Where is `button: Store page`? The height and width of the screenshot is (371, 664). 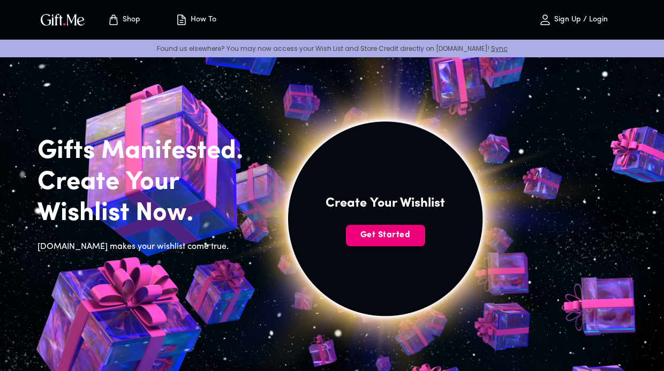
button: Store page is located at coordinates (124, 20).